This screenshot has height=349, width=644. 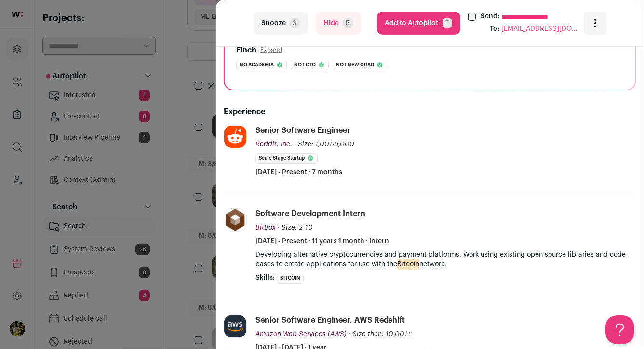 I want to click on span: S, so click(x=295, y=23).